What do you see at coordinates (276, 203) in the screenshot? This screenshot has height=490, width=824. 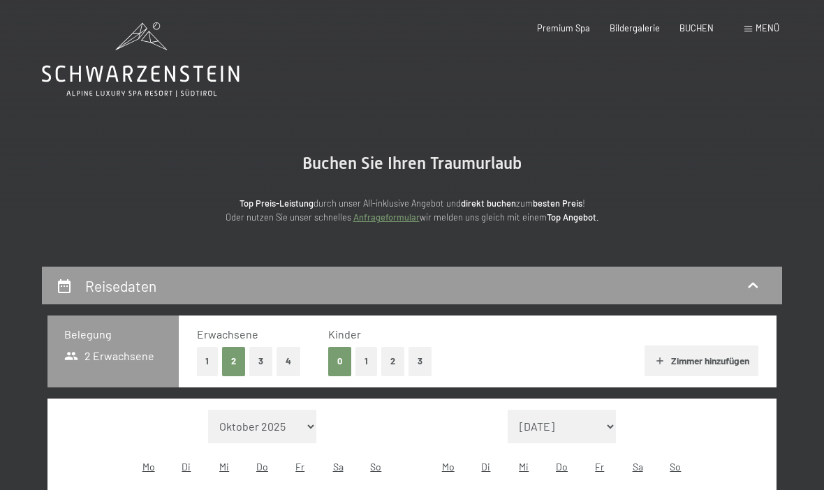 I see `strong: Top Preis-Leistung` at bounding box center [276, 203].